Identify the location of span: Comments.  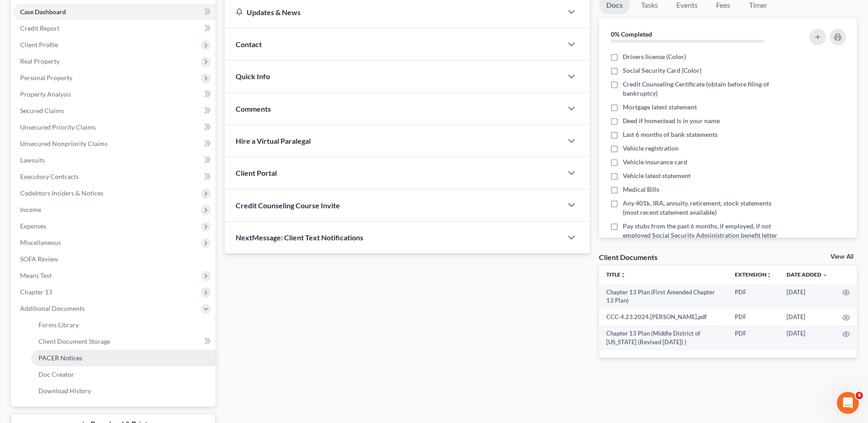
(253, 108).